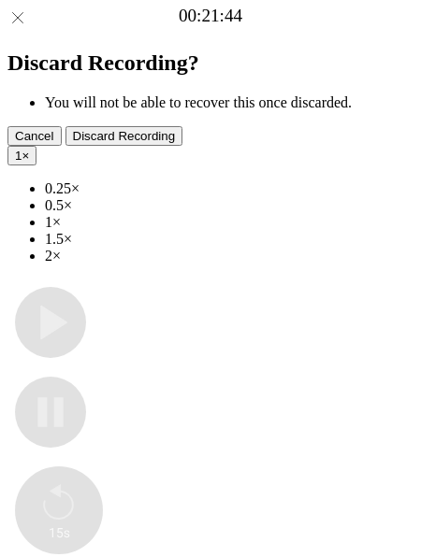 The image size is (421, 557). What do you see at coordinates (229, 103) in the screenshot?
I see `li: You will not be able to recover this once discarded.` at bounding box center [229, 103].